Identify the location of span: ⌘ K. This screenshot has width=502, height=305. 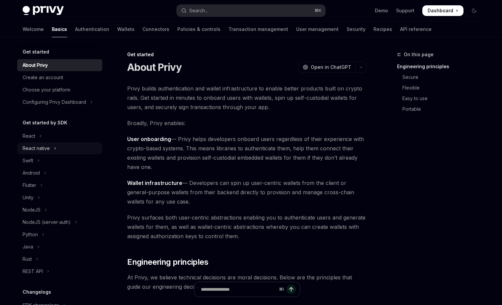
(318, 11).